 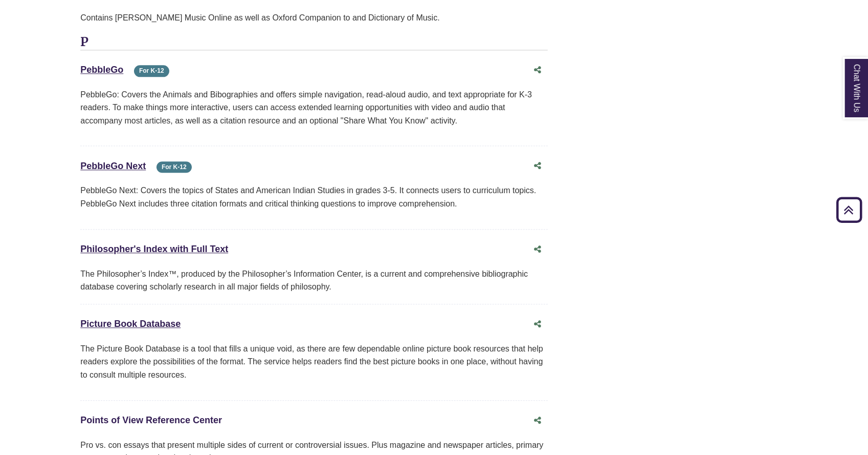 I want to click on a: Philosopher's Index with Full Text, so click(x=154, y=249).